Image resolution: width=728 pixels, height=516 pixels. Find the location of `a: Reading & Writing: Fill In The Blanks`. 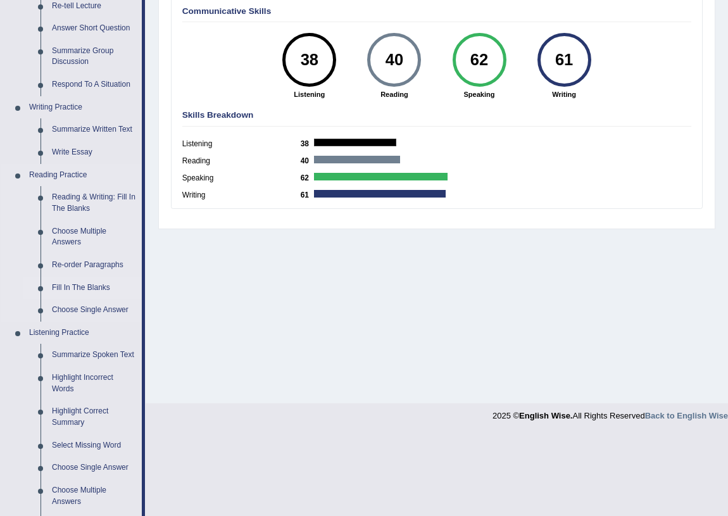

a: Reading & Writing: Fill In The Blanks is located at coordinates (94, 202).